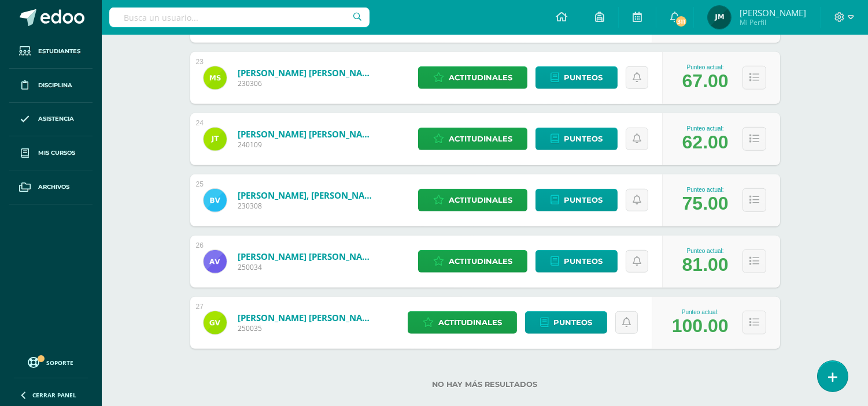 Image resolution: width=868 pixels, height=406 pixels. What do you see at coordinates (51, 52) in the screenshot?
I see `a: Estudiantes` at bounding box center [51, 52].